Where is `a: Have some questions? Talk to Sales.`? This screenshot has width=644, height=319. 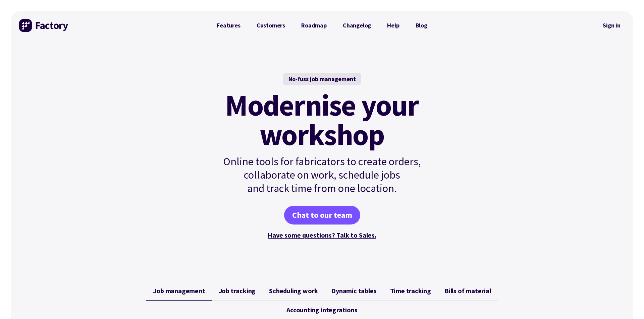 a: Have some questions? Talk to Sales. is located at coordinates (322, 235).